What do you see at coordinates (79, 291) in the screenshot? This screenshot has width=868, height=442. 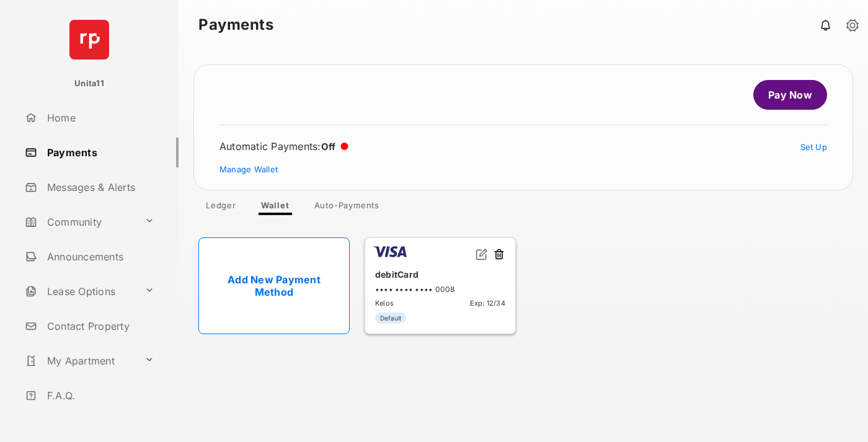 I see `a: Lease Options` at bounding box center [79, 291].